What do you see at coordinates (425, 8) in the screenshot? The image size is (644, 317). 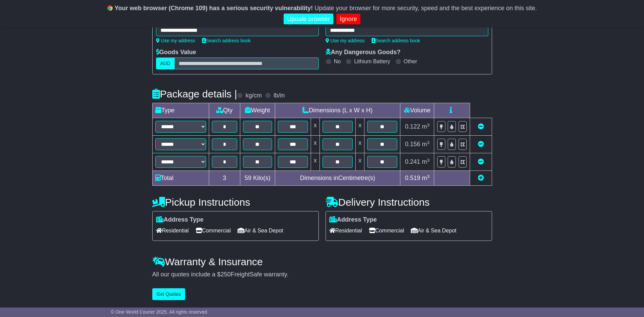 I see `span: Update your browser for more security, speed and the best experience on this site.` at bounding box center [425, 8].